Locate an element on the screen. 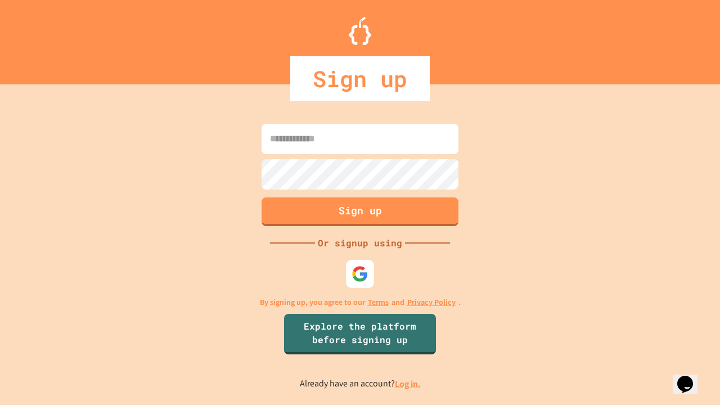 The image size is (720, 405). div: Sign up is located at coordinates (360, 79).